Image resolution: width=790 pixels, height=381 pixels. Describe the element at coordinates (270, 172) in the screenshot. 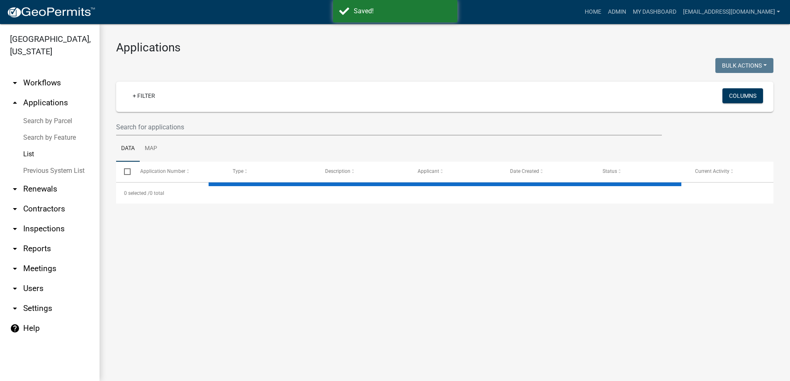

I see `datatable-header-cell: Type` at that location.